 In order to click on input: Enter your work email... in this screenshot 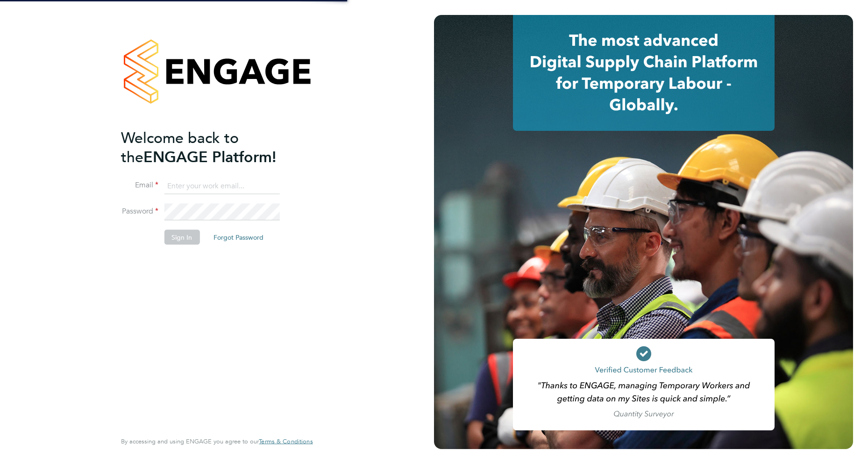, I will do `click(221, 186)`.